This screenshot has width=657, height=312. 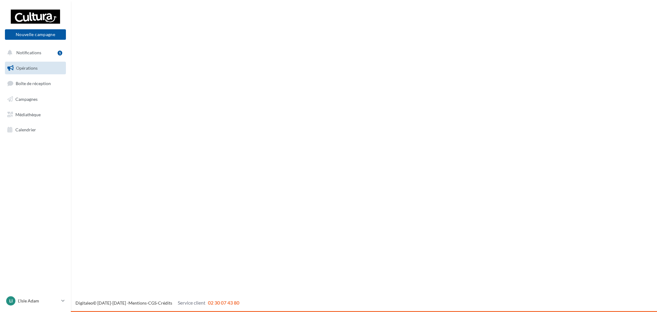 I want to click on p: L'Isle Adam, so click(x=38, y=301).